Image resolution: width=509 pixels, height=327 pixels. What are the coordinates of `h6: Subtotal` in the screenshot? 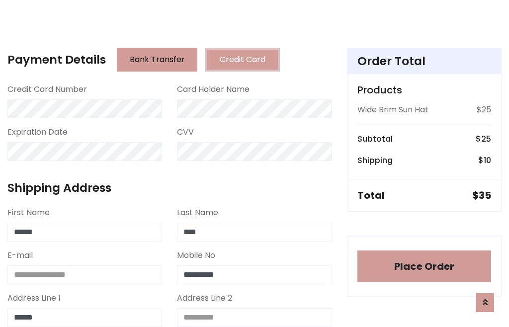 It's located at (375, 139).